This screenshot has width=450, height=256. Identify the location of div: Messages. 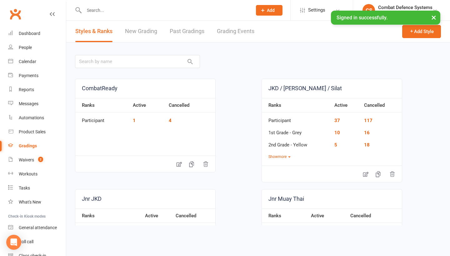
(28, 104).